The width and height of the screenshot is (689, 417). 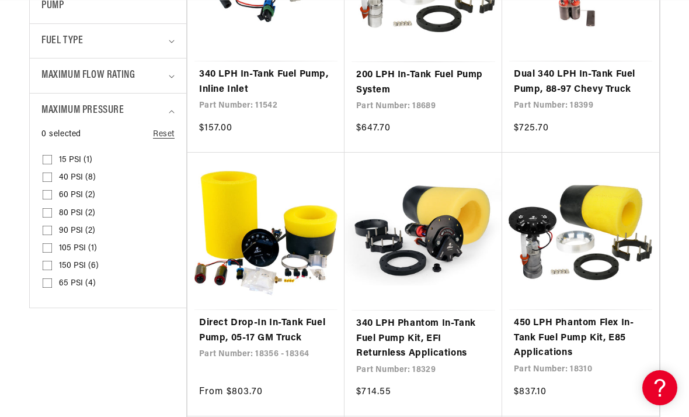 What do you see at coordinates (77, 283) in the screenshot?
I see `span: 65 PSI (4)` at bounding box center [77, 283].